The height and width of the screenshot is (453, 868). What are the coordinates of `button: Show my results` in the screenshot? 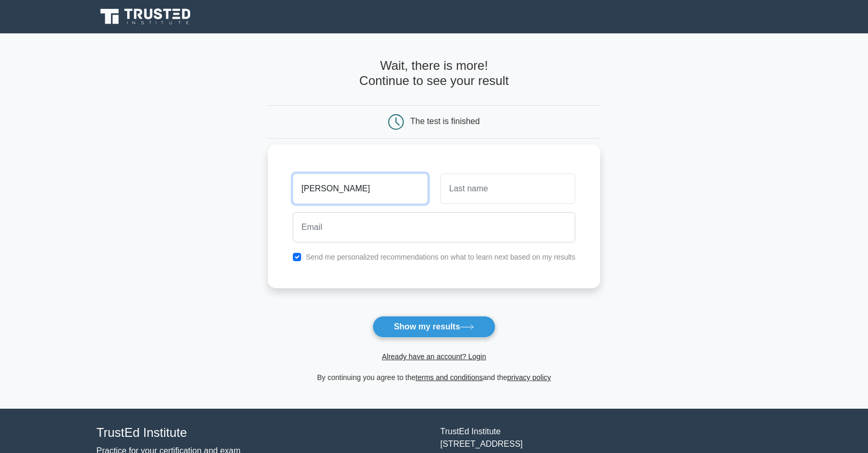 It's located at (434, 327).